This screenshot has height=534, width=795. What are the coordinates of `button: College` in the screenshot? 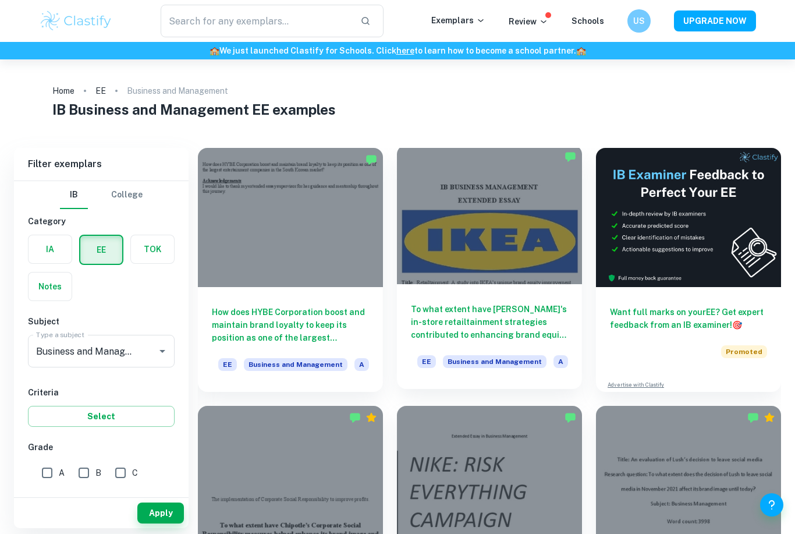 It's located at (127, 195).